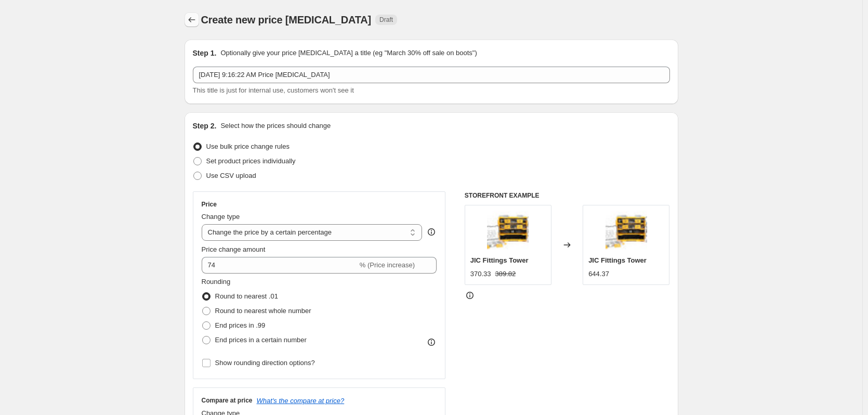  I want to click on span: Draft, so click(386, 20).